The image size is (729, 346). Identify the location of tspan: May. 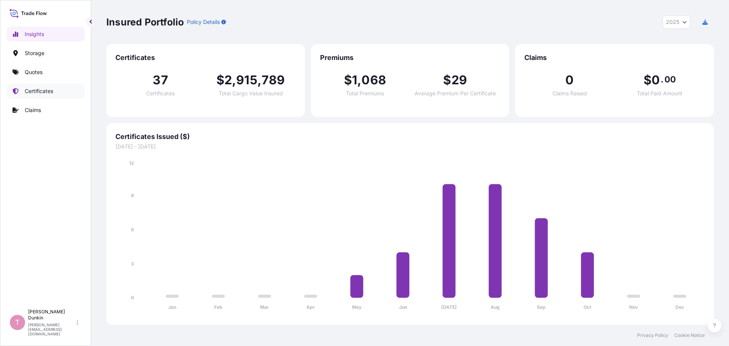
(357, 307).